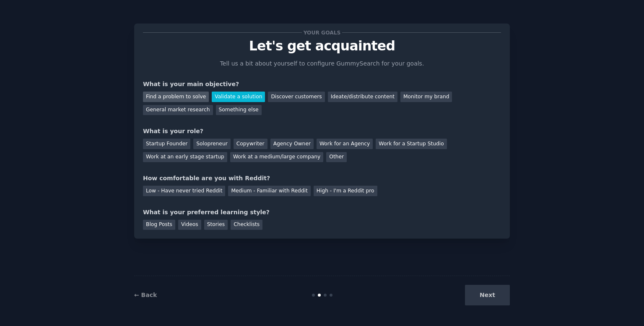 The width and height of the screenshot is (644, 326). I want to click on div: What is your preferred learning style?, so click(322, 212).